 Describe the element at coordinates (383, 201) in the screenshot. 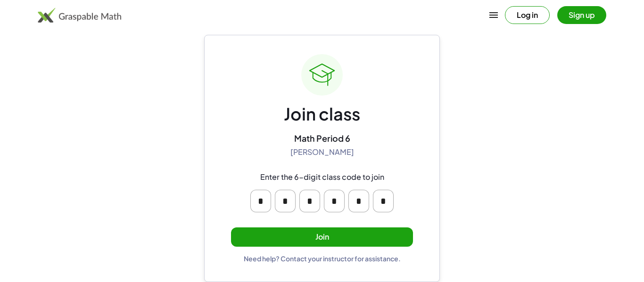

I see `input: Please enter OTP character 6` at that location.